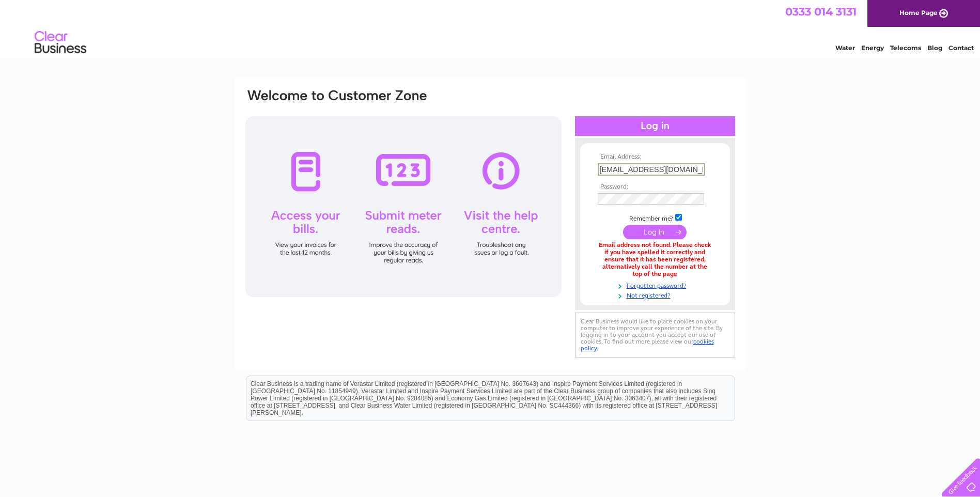 This screenshot has height=497, width=980. I want to click on td: Remember me?, so click(655, 217).